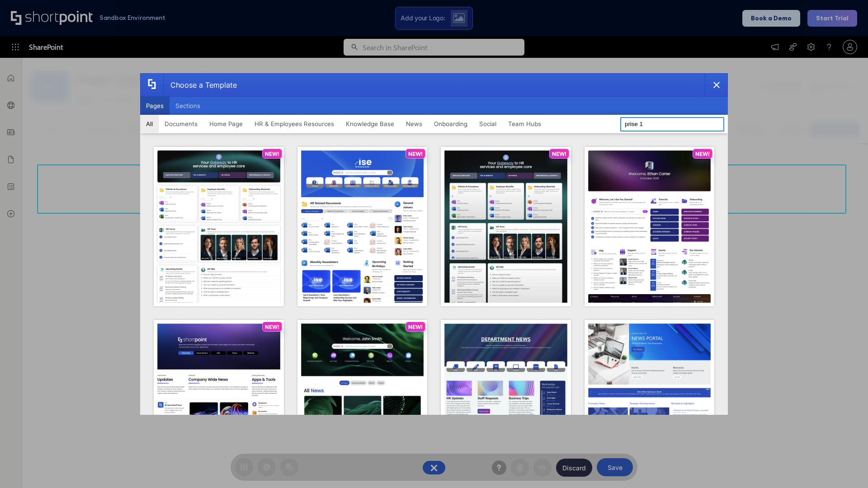  Describe the element at coordinates (414, 123) in the screenshot. I see `button: News` at that location.